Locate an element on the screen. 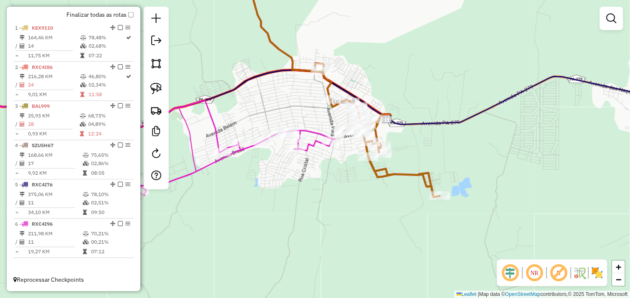  span: RXC4I86 is located at coordinates (42, 67).